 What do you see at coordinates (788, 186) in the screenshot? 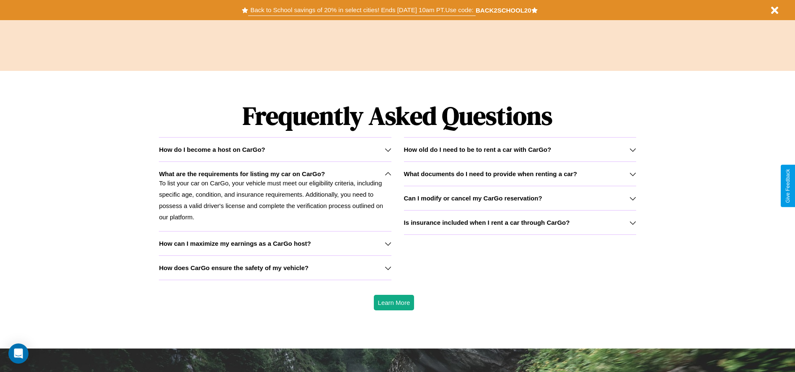
I see `div: Give Feedback` at bounding box center [788, 186].